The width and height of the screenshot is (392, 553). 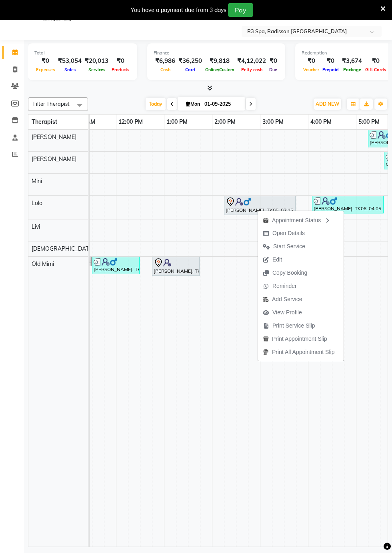 What do you see at coordinates (165, 70) in the screenshot?
I see `span: Cash` at bounding box center [165, 70].